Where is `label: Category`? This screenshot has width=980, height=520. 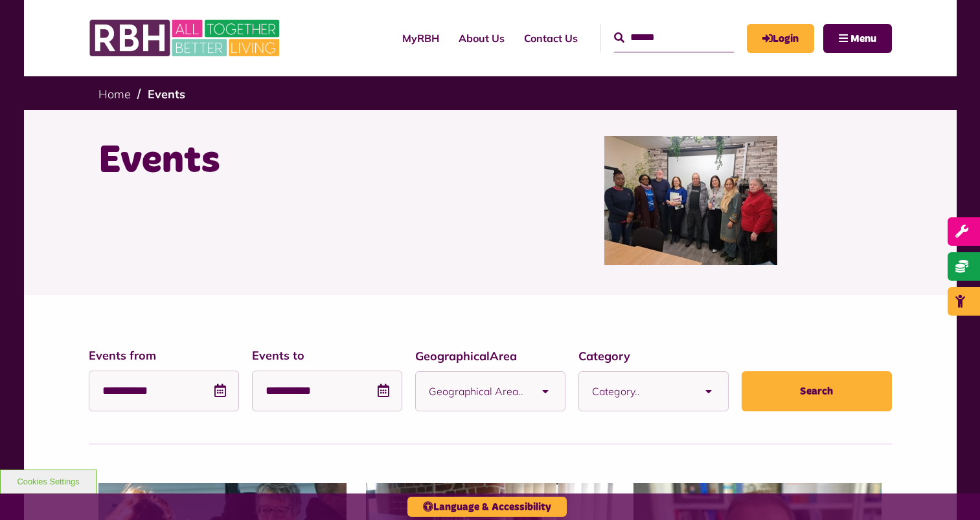 label: Category is located at coordinates (654, 356).